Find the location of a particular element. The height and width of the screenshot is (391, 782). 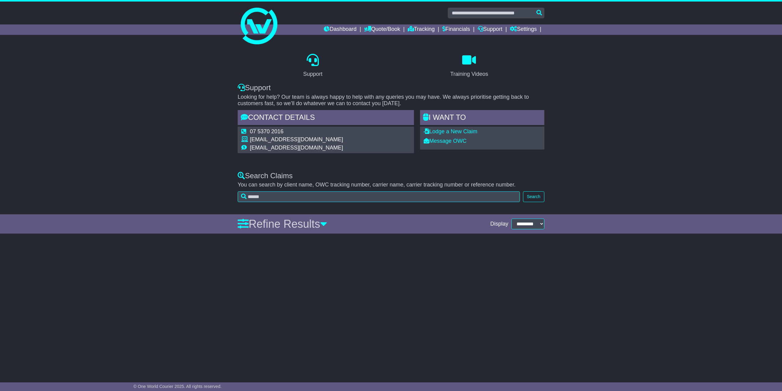

a: Message OWC is located at coordinates (445, 141).